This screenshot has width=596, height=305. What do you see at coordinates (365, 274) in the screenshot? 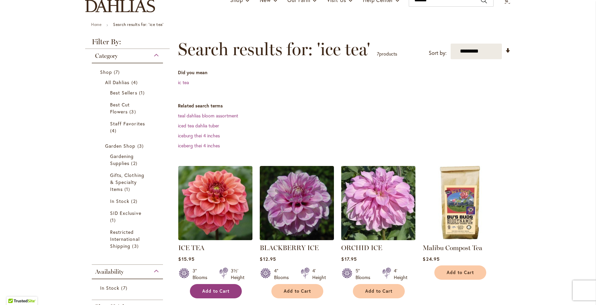
I see `div: 5" Blooms` at bounding box center [365, 274].